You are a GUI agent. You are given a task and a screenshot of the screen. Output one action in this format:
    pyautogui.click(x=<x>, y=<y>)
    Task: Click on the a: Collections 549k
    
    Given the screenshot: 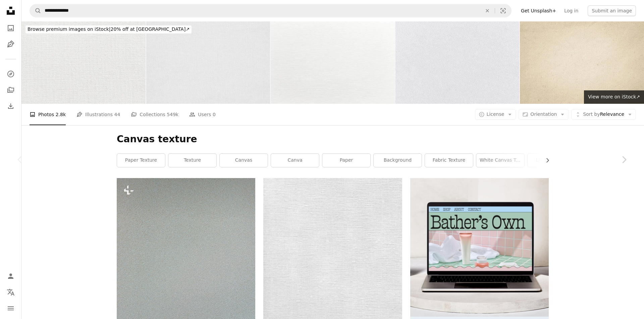 What is the action you would take?
    pyautogui.click(x=154, y=114)
    